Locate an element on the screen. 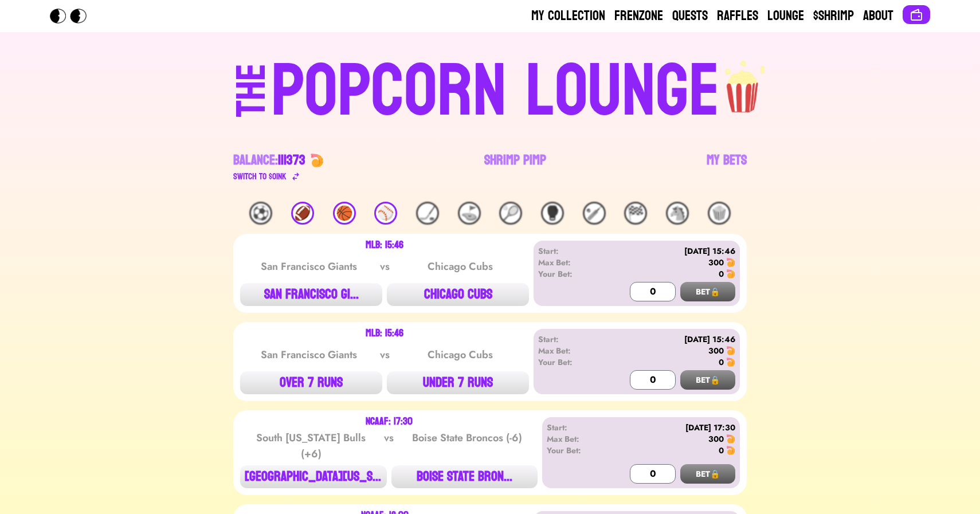 This screenshot has width=980, height=514. a: My Bets is located at coordinates (727, 168).